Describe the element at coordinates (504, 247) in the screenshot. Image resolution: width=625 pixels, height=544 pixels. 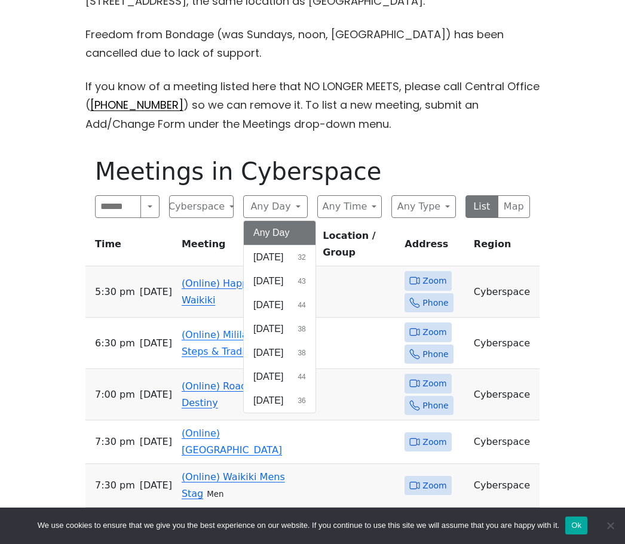
I see `th: Region` at that location.